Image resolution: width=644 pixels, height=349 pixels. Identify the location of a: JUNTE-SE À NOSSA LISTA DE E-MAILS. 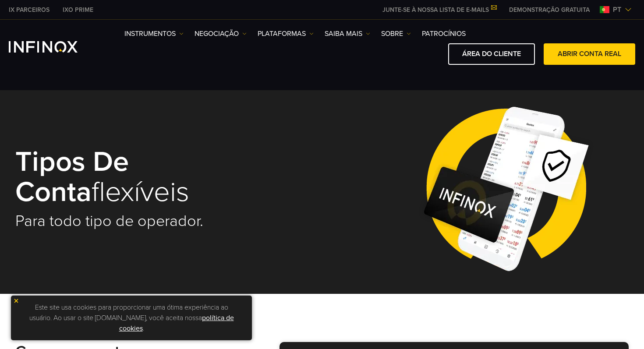
(439, 10).